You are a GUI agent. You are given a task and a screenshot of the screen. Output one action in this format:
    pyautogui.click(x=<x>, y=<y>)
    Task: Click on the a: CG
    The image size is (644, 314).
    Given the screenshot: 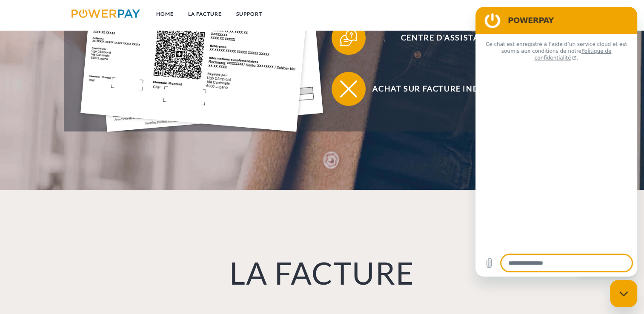 What is the action you would take?
    pyautogui.click(x=543, y=14)
    